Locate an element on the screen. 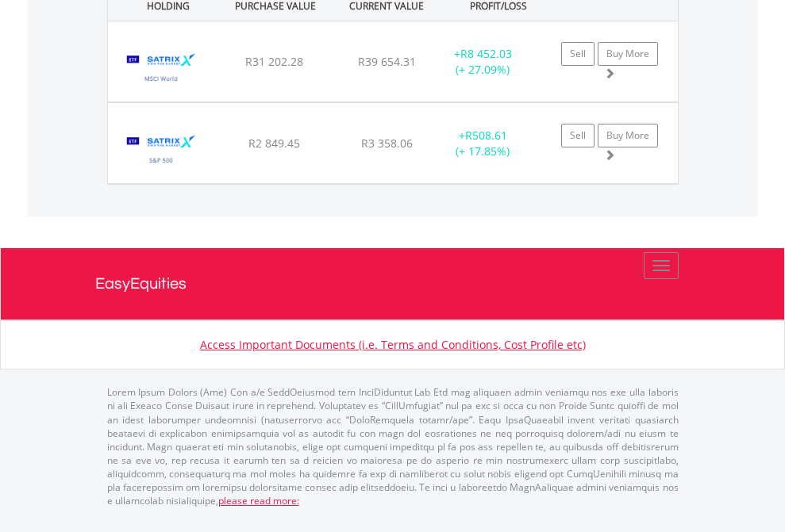 Image resolution: width=785 pixels, height=532 pixels. img: EQU.ZA.STXWDM.png is located at coordinates (161, 69).